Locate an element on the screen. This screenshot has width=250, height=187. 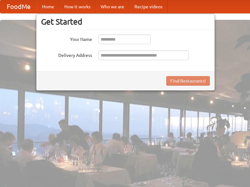
a: Home is located at coordinates (48, 7).